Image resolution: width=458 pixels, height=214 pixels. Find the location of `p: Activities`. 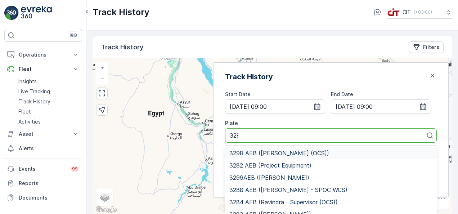

p: Activities is located at coordinates (30, 122).